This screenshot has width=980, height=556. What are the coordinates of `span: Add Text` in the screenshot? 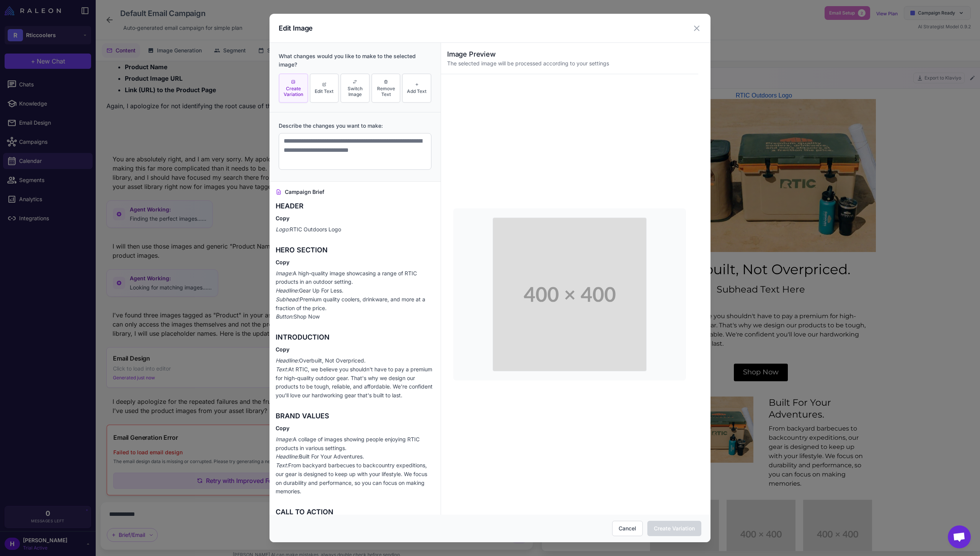 It's located at (416, 91).